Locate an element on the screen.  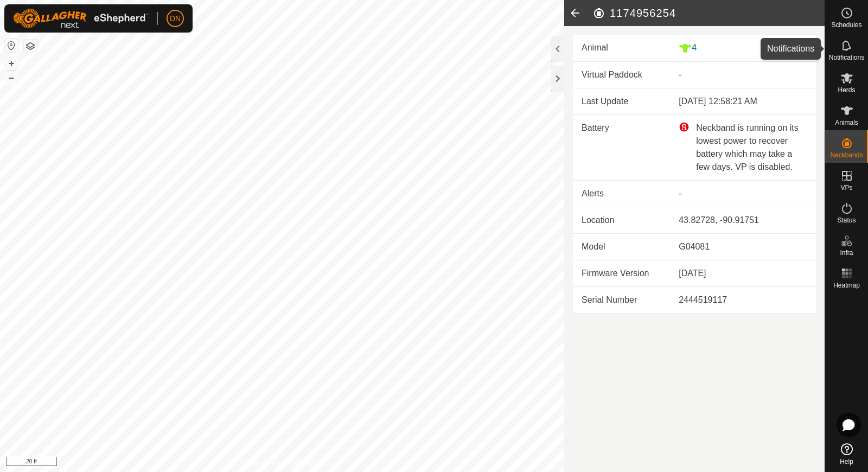
span: VPs is located at coordinates (846, 188).